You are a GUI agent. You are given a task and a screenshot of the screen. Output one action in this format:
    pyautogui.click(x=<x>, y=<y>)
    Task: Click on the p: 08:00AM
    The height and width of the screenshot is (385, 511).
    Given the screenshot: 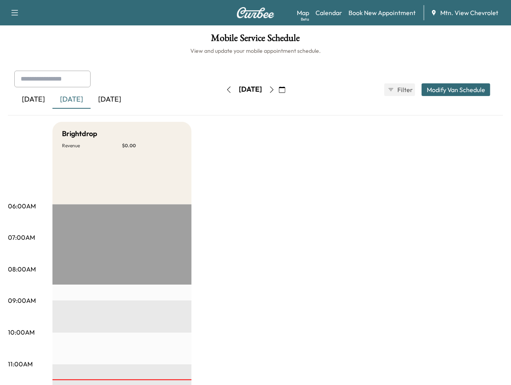 What is the action you would take?
    pyautogui.click(x=22, y=269)
    